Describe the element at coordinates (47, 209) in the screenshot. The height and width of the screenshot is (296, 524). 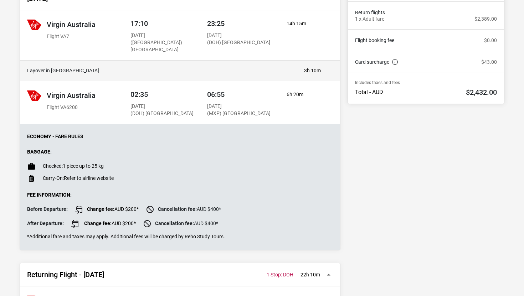
I see `strong: Before Departure:` at that location.